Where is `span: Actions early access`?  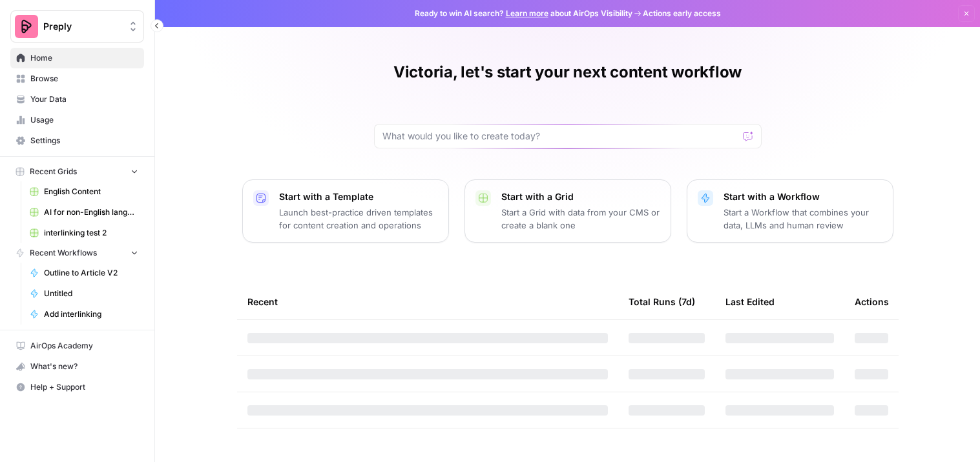
span: Actions early access is located at coordinates (682, 13).